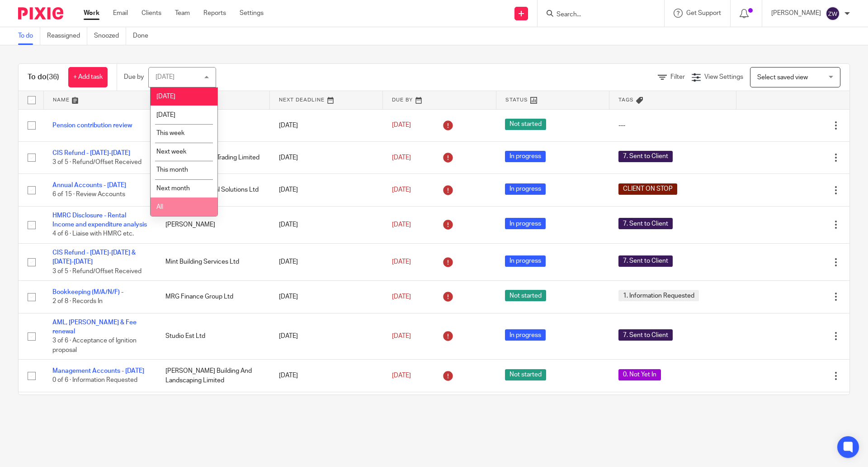 The height and width of the screenshot is (467, 868). What do you see at coordinates (43, 77) in the screenshot?
I see `h1: To do` at bounding box center [43, 77].